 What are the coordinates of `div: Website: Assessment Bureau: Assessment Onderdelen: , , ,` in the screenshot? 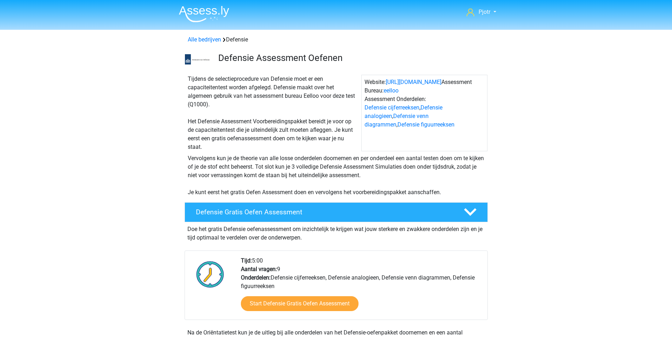 It's located at (425, 113).